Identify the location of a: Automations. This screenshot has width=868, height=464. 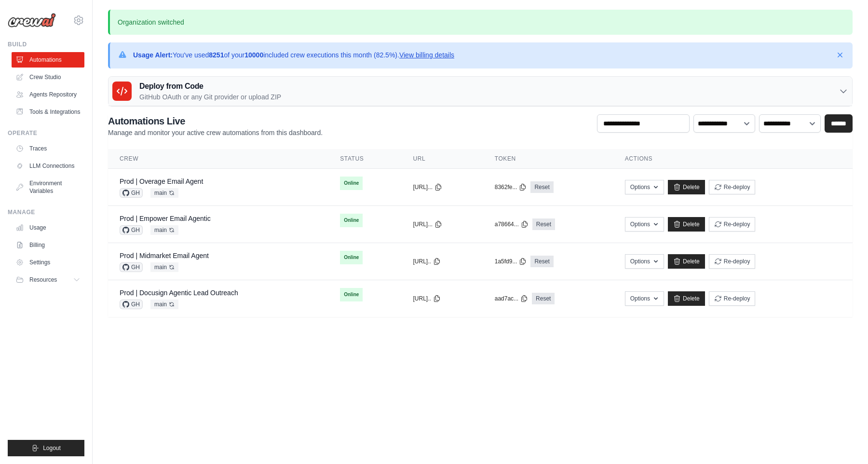
(48, 60).